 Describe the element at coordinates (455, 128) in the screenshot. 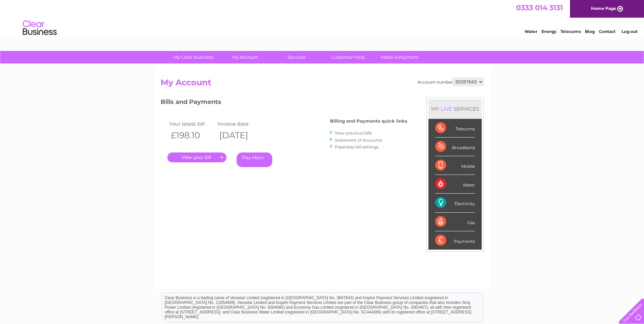

I see `div: Telecoms` at that location.